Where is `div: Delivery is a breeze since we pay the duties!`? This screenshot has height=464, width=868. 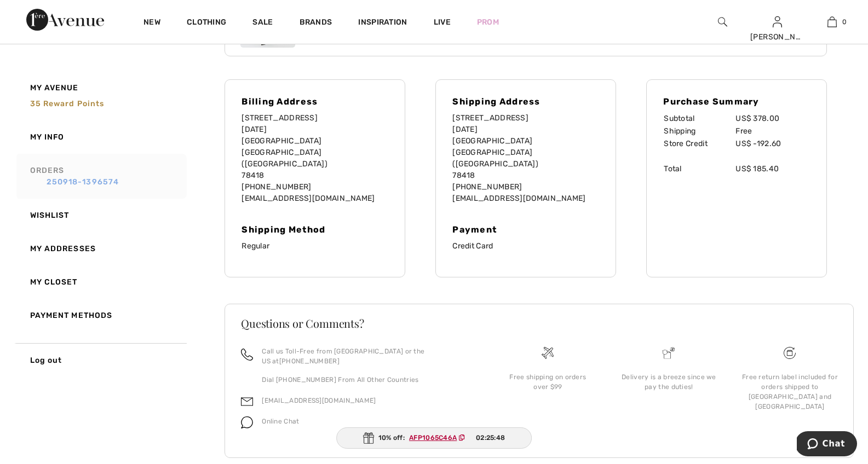 div: Delivery is a breeze since we pay the duties! is located at coordinates (668, 382).